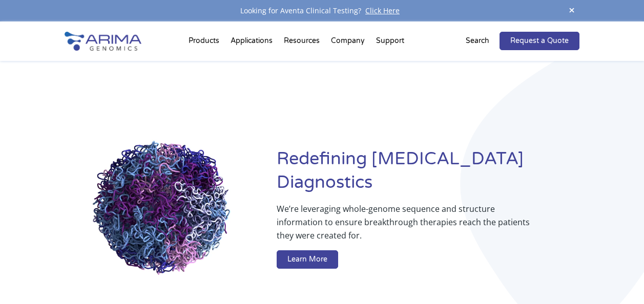  I want to click on a: Learn More, so click(307, 260).